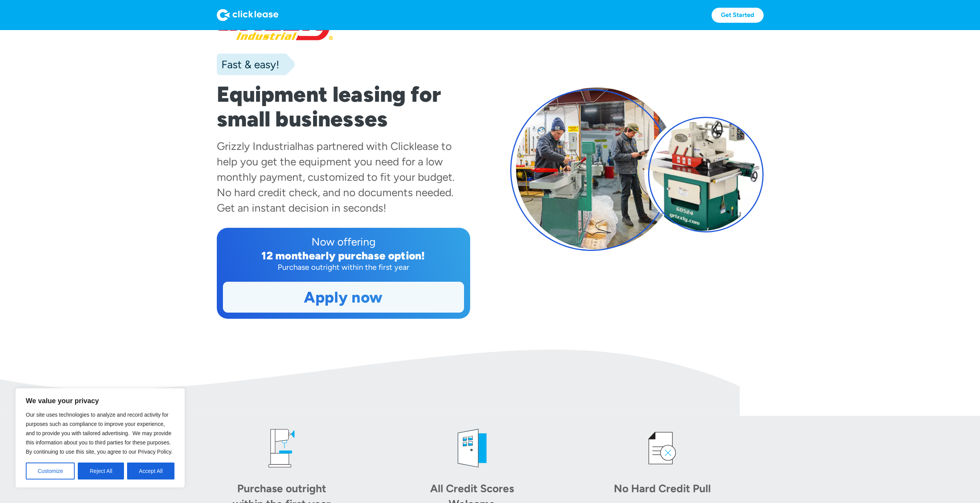 The height and width of the screenshot is (503, 980). What do you see at coordinates (281, 448) in the screenshot?
I see `img: drill press icon` at bounding box center [281, 448].